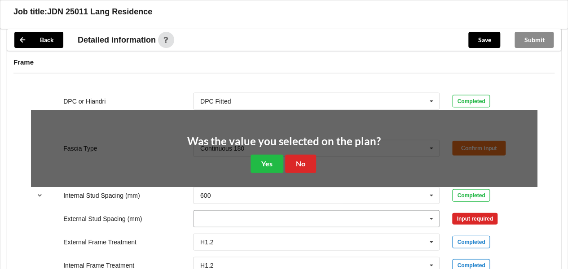 The width and height of the screenshot is (568, 269). What do you see at coordinates (284, 62) in the screenshot?
I see `h4: Frame` at bounding box center [284, 62].